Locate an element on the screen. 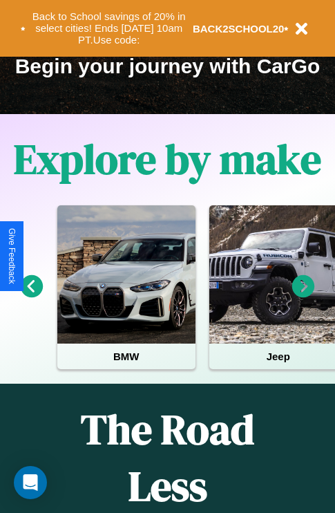 This screenshot has width=335, height=513. div: Open Intercom Messenger is located at coordinates (30, 482).